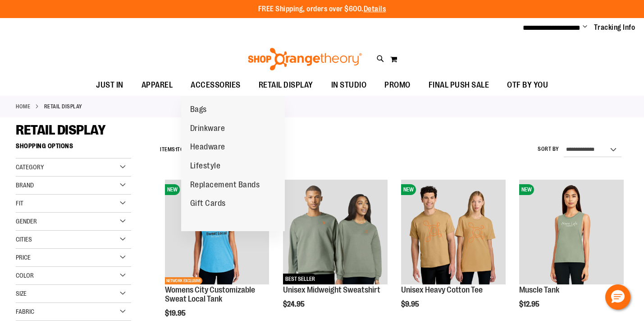 The image size is (644, 321). I want to click on span: PROMO, so click(398, 85).